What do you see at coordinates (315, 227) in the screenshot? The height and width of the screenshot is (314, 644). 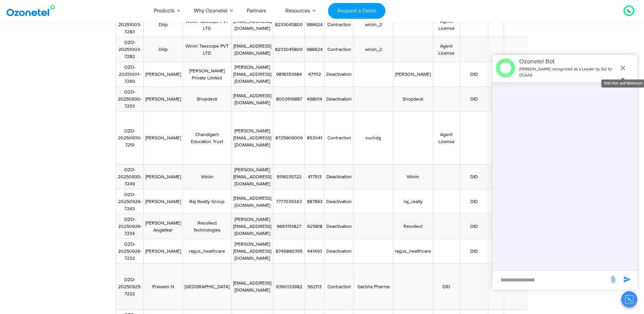 I see `td: 625818` at bounding box center [315, 227].